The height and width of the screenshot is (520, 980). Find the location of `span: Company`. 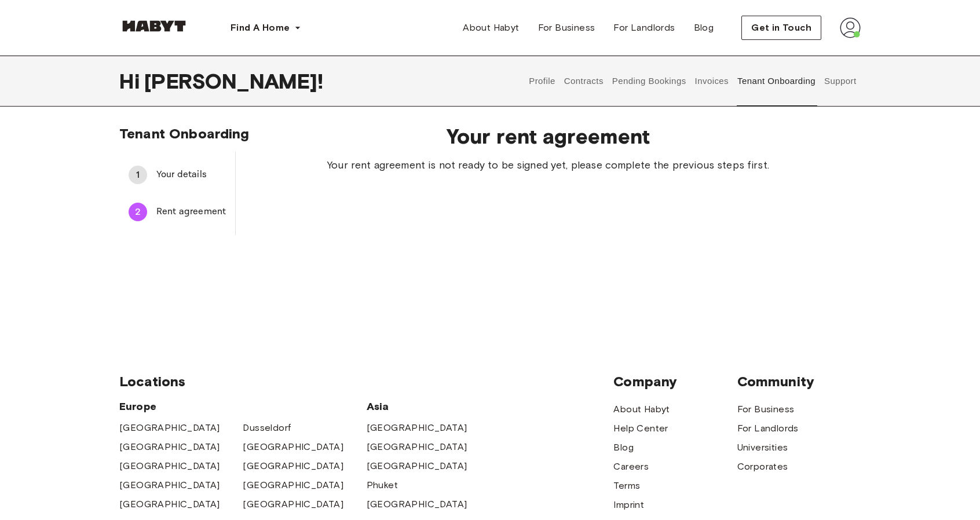

span: Company is located at coordinates (675, 382).